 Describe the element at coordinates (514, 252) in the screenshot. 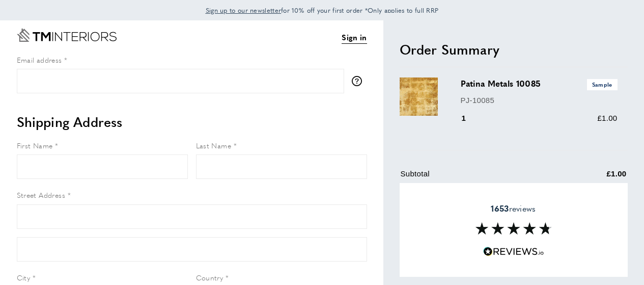

I see `img: Reviews.io 5 stars` at that location.